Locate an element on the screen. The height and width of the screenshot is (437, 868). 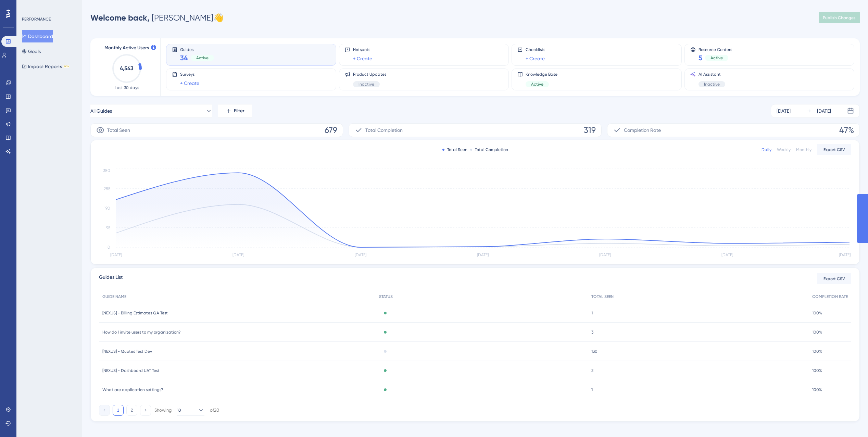
div: Daily is located at coordinates (766, 150).